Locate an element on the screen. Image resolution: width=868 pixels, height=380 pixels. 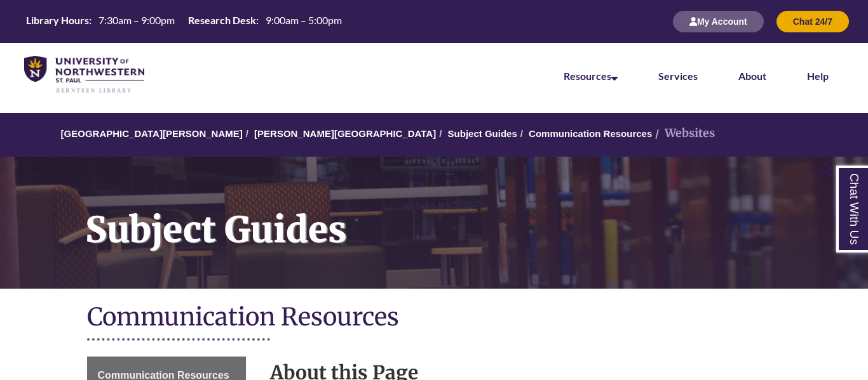
th: Research Desk: is located at coordinates (222, 20).